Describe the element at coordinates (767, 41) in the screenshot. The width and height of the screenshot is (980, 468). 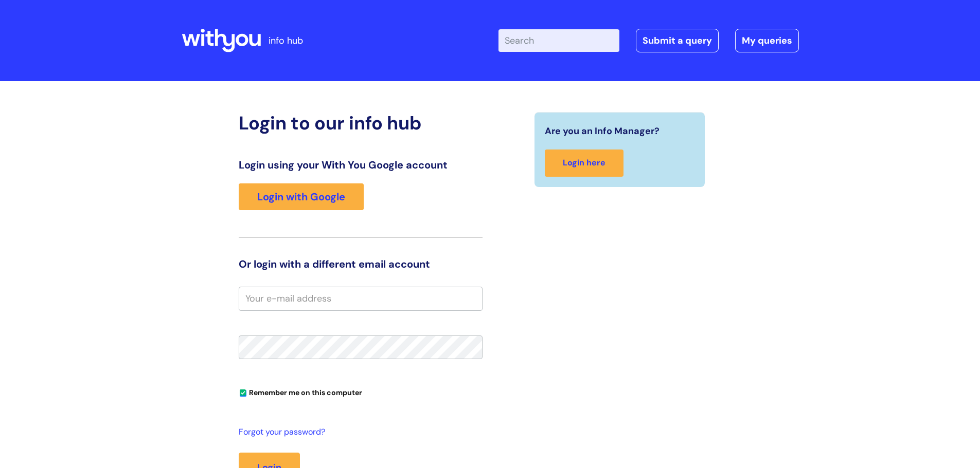
I see `a: My queries` at that location.